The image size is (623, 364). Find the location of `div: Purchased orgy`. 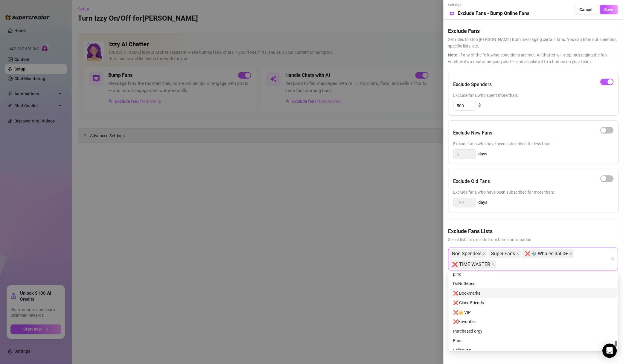

div: Purchased orgy is located at coordinates (534, 332).